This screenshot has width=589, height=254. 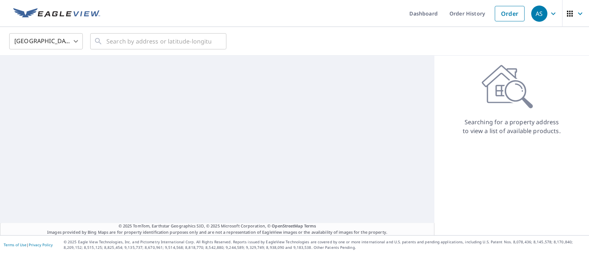 What do you see at coordinates (310, 225) in the screenshot?
I see `a: Terms` at bounding box center [310, 225].